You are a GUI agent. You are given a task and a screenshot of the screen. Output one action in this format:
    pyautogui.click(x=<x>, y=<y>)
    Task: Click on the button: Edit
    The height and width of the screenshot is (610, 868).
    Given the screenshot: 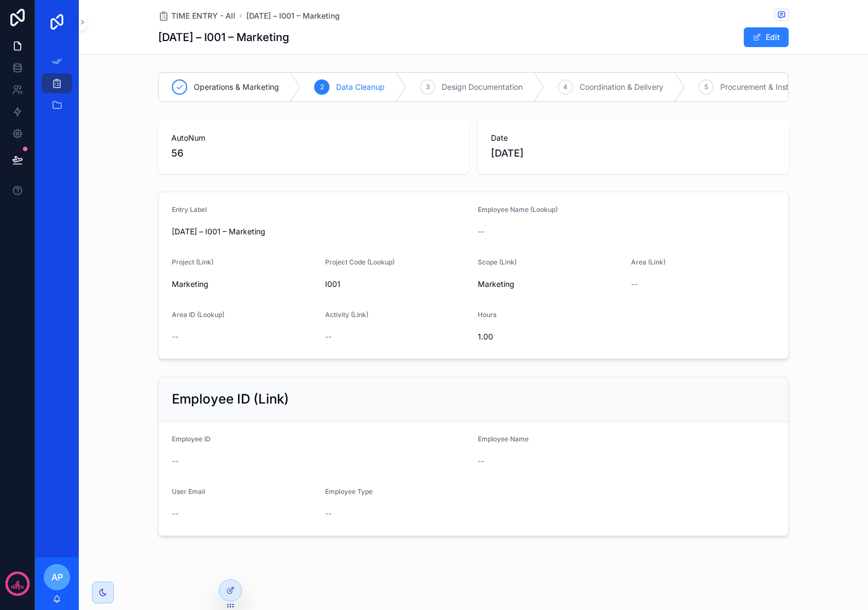 What is the action you would take?
    pyautogui.click(x=766, y=37)
    